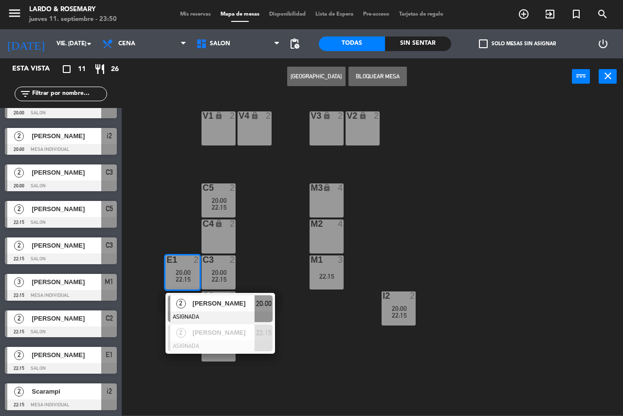 The width and height of the screenshot is (623, 416). Describe the element at coordinates (581, 76) in the screenshot. I see `i: power_input` at that location.